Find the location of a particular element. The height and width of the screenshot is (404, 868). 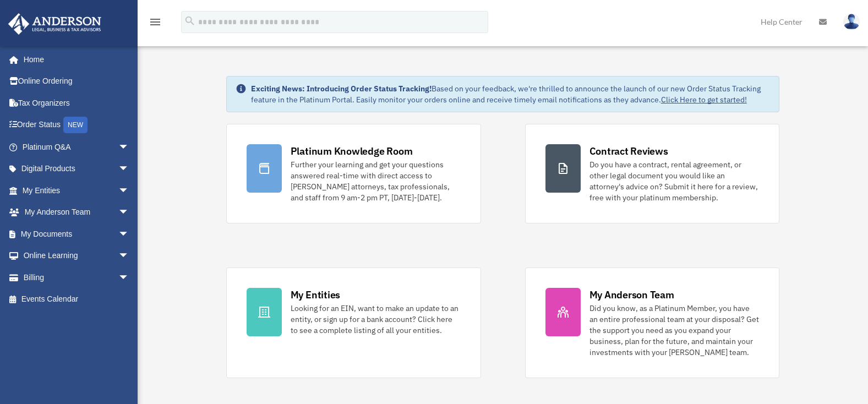

a: Contract Reviews Do you have a contract, rental agreement, or other legal document you would like... is located at coordinates (652, 174).